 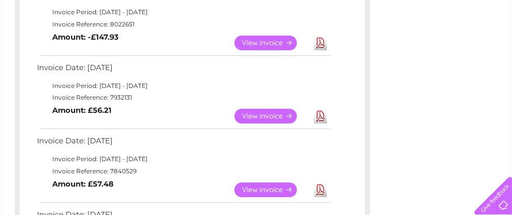 What do you see at coordinates (183, 97) in the screenshot?
I see `td: Invoice Reference: 7932131` at bounding box center [183, 97].